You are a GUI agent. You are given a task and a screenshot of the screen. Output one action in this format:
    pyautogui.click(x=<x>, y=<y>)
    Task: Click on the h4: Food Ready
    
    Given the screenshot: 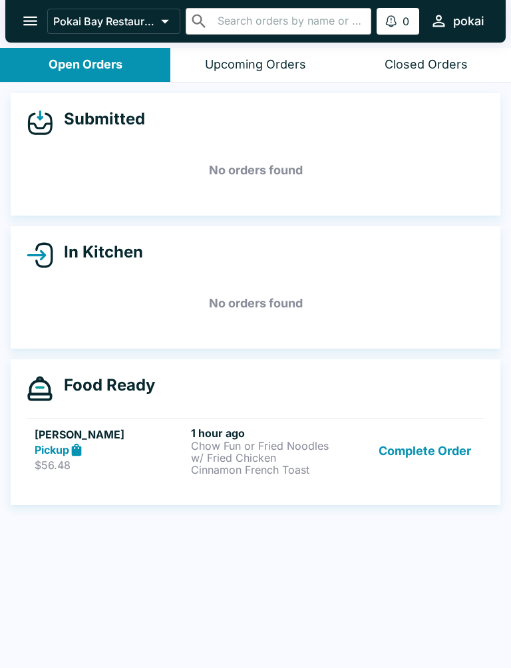 What is the action you would take?
    pyautogui.click(x=104, y=385)
    